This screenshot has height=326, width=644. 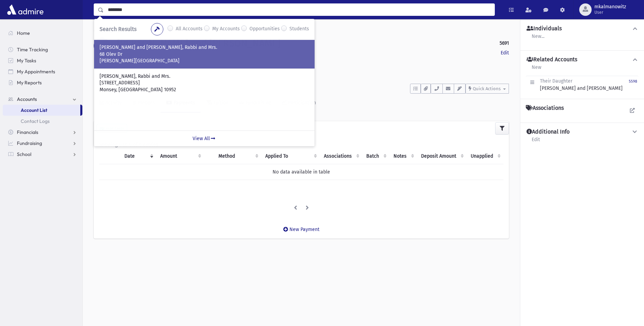 I want to click on a: School, so click(x=42, y=154).